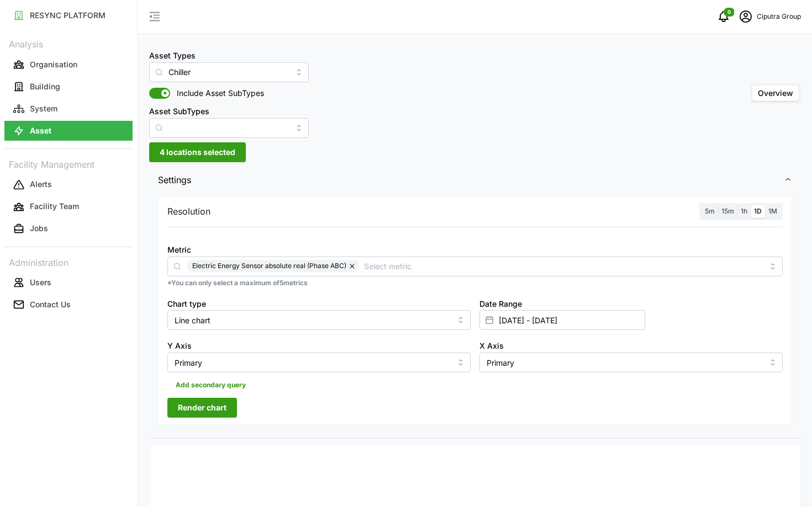  Describe the element at coordinates (69, 305) in the screenshot. I see `button: Contact Us` at that location.